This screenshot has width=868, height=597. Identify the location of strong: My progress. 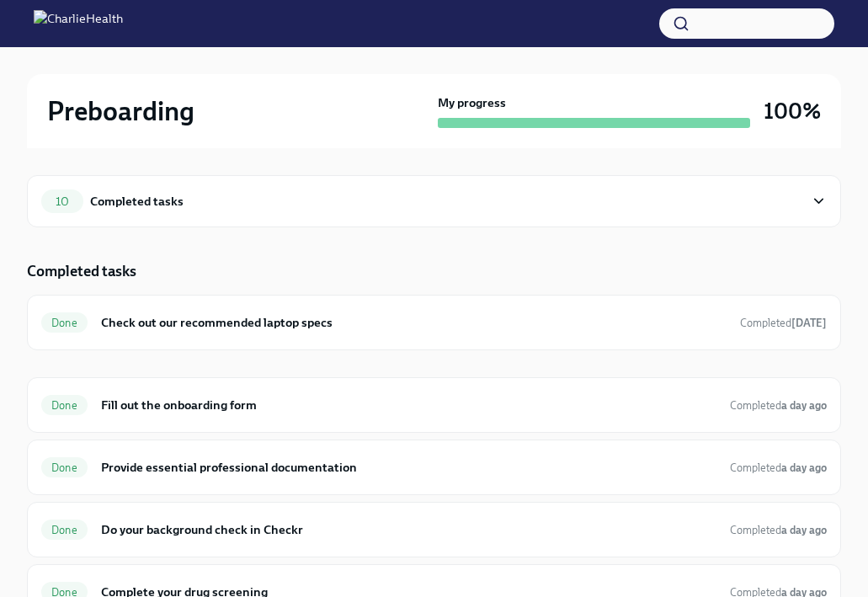
(472, 102).